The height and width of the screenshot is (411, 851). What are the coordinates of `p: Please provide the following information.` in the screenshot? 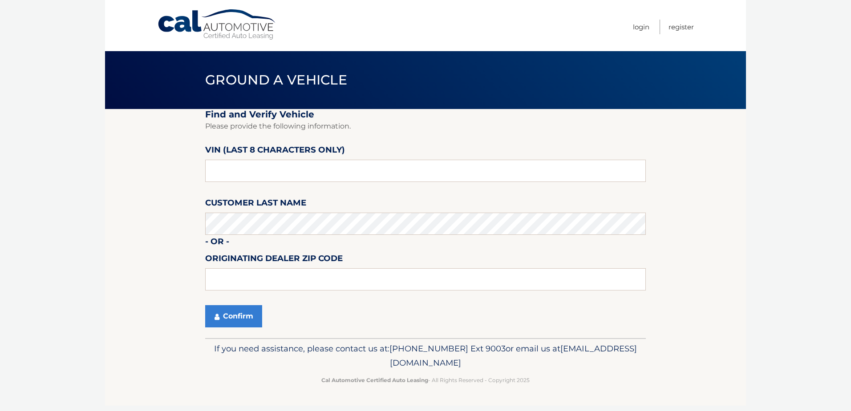 It's located at (425, 126).